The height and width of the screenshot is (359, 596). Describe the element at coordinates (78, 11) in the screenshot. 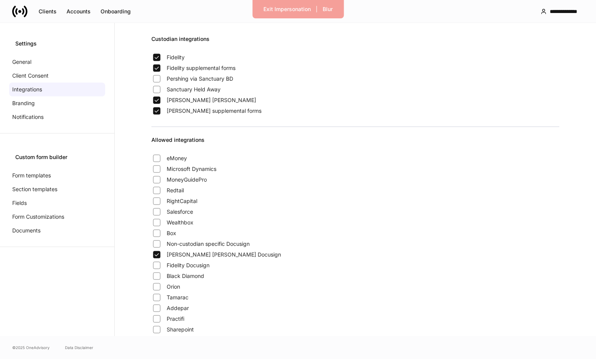

I see `button: Accounts` at that location.